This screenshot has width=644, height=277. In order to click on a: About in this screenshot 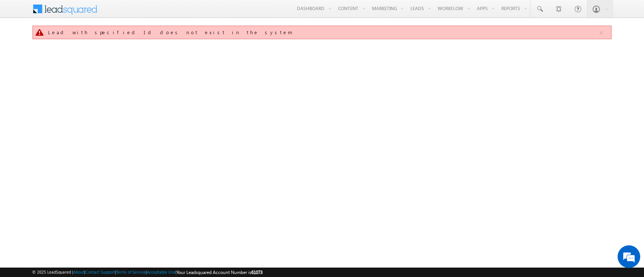, I will do `click(79, 272)`.